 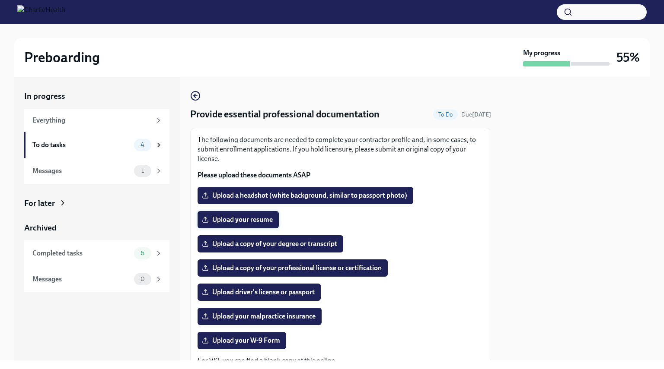 What do you see at coordinates (97, 145) in the screenshot?
I see `a: To do tasks4` at bounding box center [97, 145].